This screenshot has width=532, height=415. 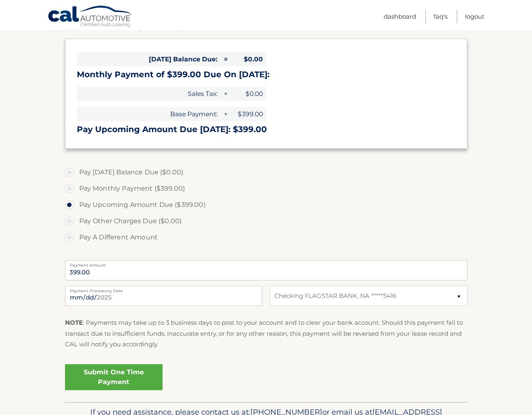 What do you see at coordinates (266, 205) in the screenshot?
I see `label: Pay Upcoming Amount Due ($399.00)` at bounding box center [266, 205].